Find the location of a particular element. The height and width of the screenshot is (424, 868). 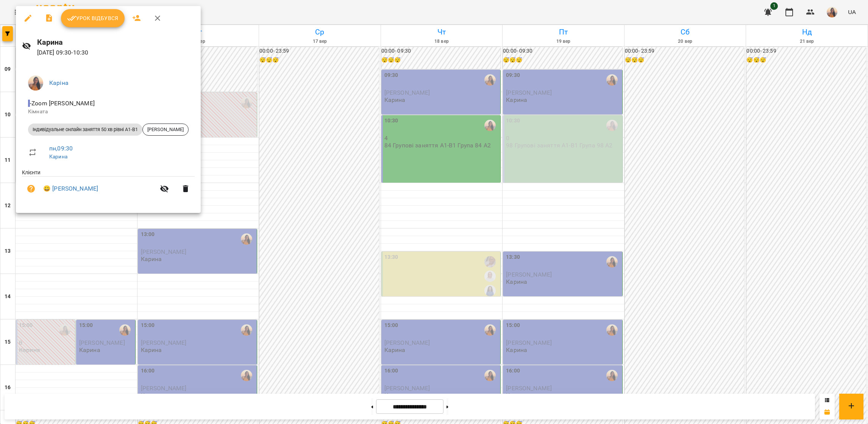

a: пн , 09:30 is located at coordinates (61, 148).